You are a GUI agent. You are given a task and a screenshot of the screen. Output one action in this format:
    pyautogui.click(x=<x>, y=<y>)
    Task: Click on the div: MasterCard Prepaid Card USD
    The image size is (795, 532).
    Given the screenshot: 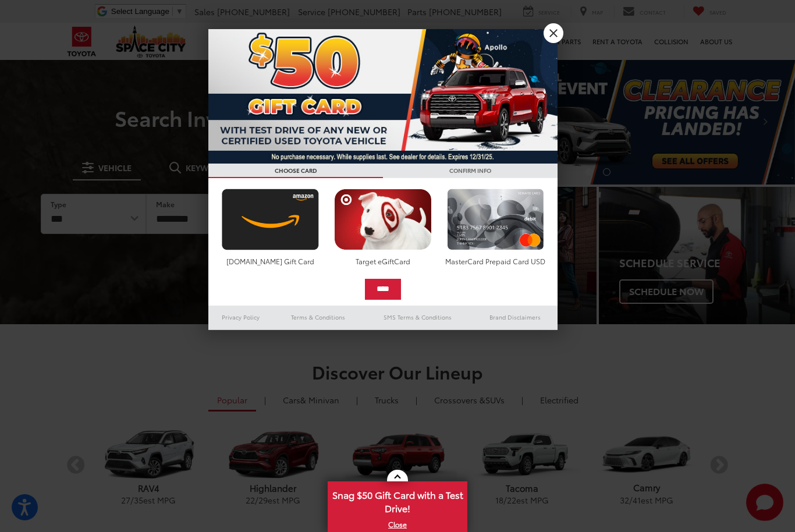 What is the action you would take?
    pyautogui.click(x=496, y=261)
    